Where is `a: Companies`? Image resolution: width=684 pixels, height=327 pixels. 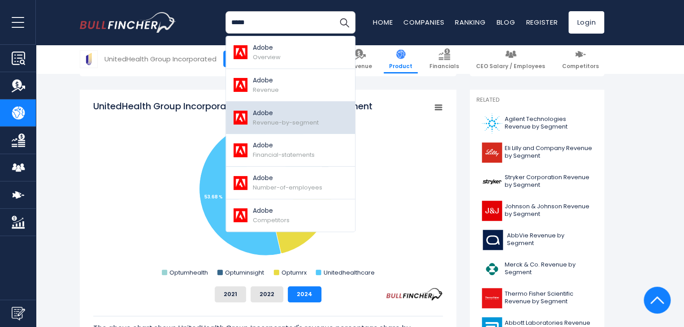
a: Companies is located at coordinates (424, 22).